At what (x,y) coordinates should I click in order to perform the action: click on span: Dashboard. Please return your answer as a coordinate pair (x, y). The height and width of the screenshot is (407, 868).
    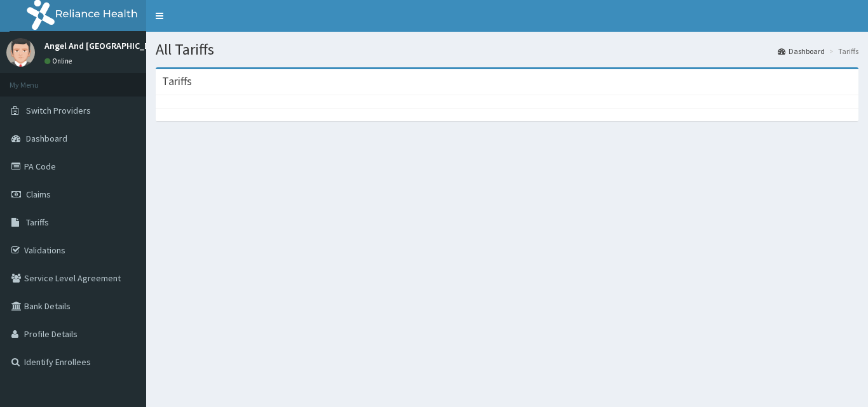
    Looking at the image, I should click on (46, 138).